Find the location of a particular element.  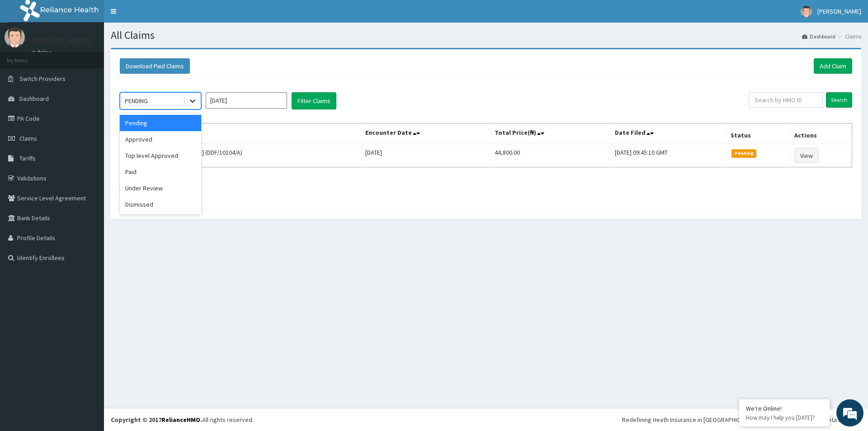

span: Switch Providers is located at coordinates (43, 78).